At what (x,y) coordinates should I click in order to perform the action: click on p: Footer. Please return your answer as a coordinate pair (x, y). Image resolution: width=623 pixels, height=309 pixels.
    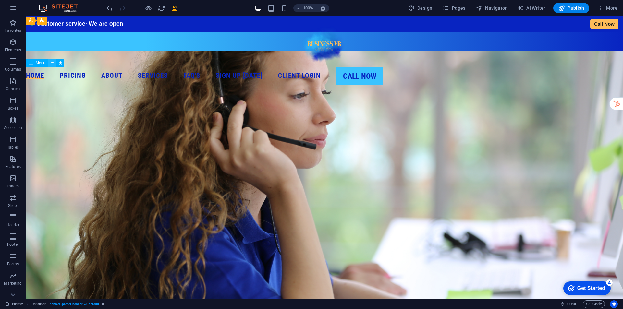
    Looking at the image, I should click on (13, 245).